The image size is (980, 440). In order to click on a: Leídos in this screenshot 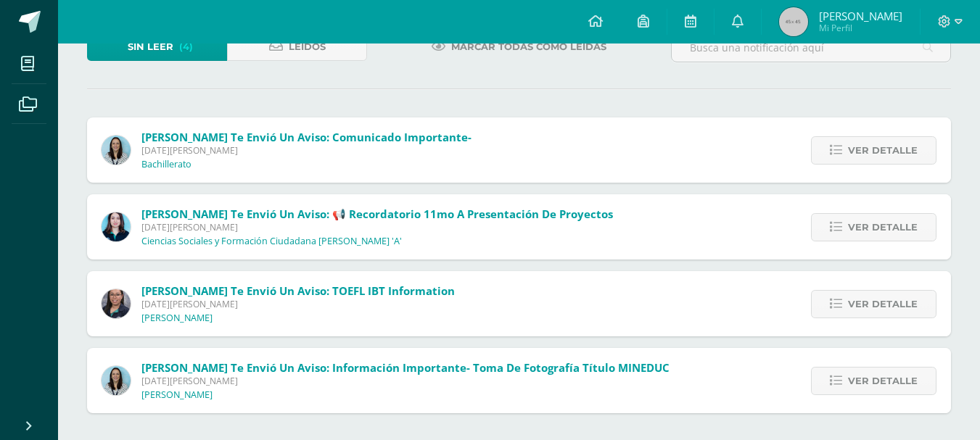, I will do `click(297, 47)`.